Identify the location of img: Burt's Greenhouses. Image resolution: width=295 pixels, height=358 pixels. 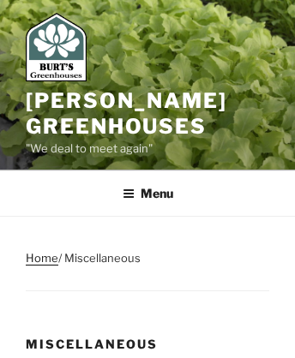
(56, 47).